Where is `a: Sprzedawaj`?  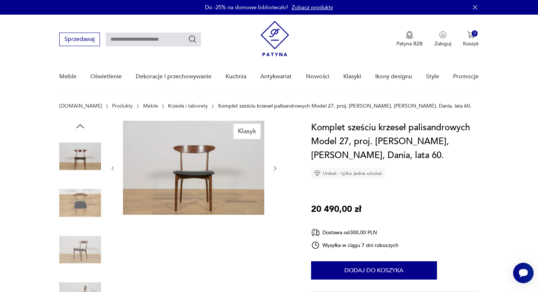 a: Sprzedawaj is located at coordinates (79, 40).